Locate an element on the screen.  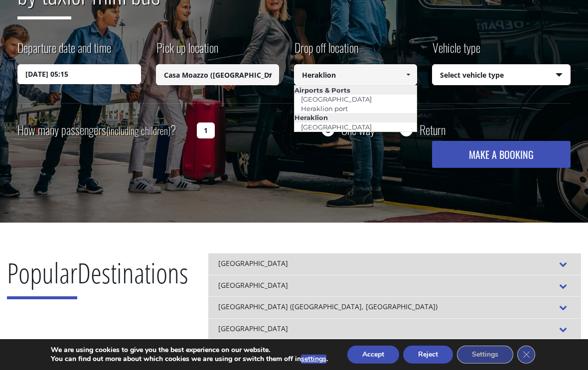
button: Reject is located at coordinates (428, 355).